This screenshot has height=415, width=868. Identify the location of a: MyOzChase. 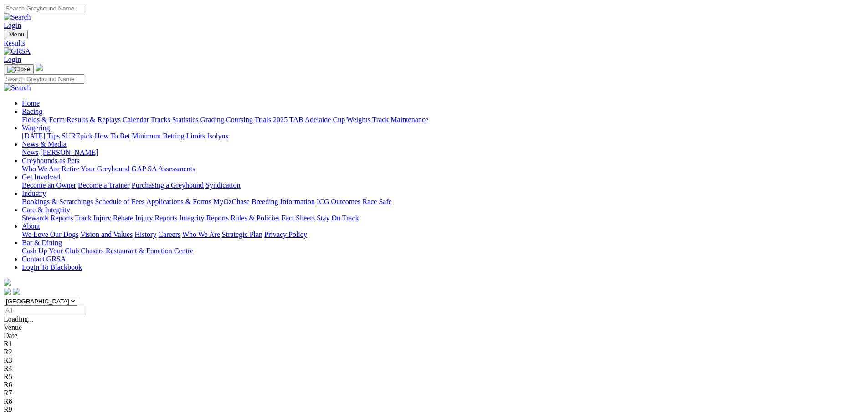
(231, 202).